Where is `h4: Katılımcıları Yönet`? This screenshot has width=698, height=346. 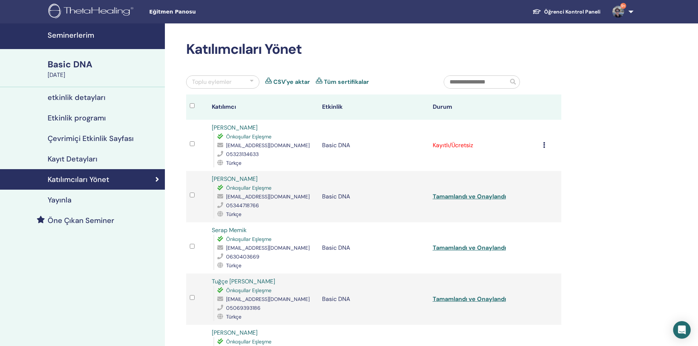
h4: Katılımcıları Yönet is located at coordinates (78, 179).